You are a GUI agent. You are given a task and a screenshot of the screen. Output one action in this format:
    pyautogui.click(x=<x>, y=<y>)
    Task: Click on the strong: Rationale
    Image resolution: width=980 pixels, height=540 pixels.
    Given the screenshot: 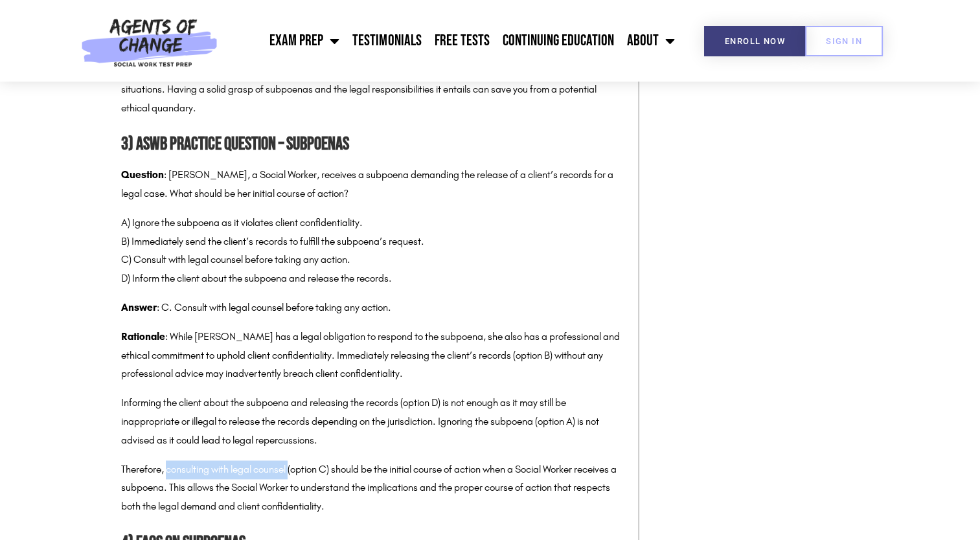 What is the action you would take?
    pyautogui.click(x=143, y=336)
    